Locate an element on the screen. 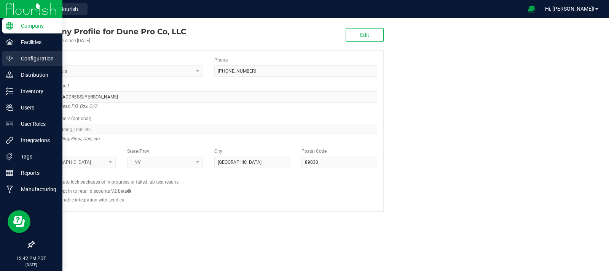 The image size is (609, 271). p: Company is located at coordinates (36, 26).